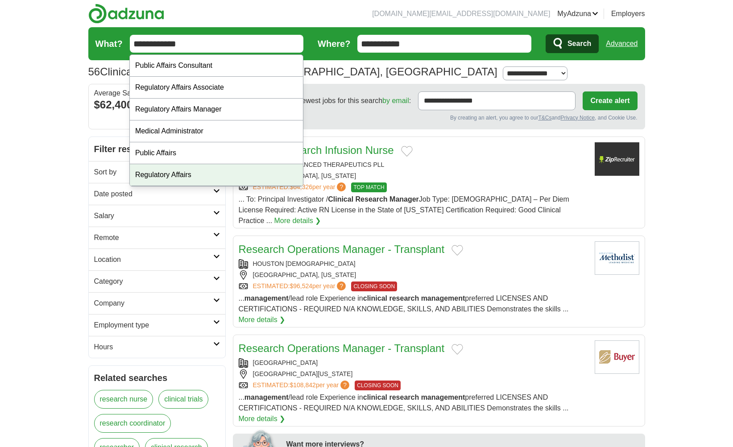  What do you see at coordinates (157, 259) in the screenshot?
I see `a: Location` at bounding box center [157, 259].